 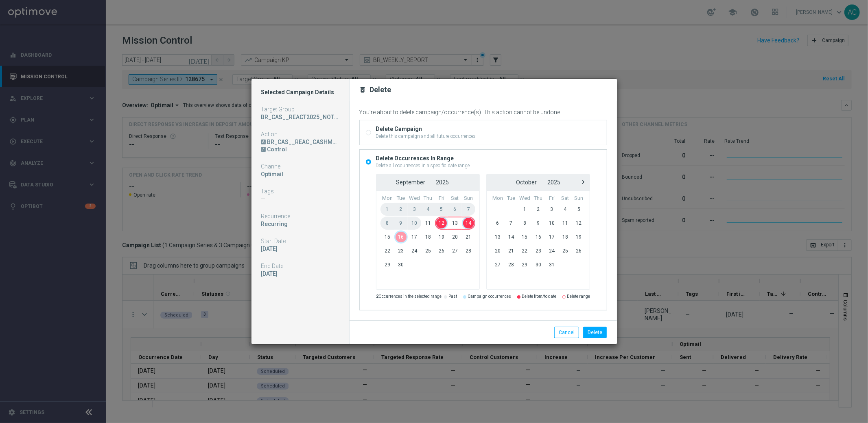 What do you see at coordinates (566, 333) in the screenshot?
I see `button: Cancel` at bounding box center [566, 333].